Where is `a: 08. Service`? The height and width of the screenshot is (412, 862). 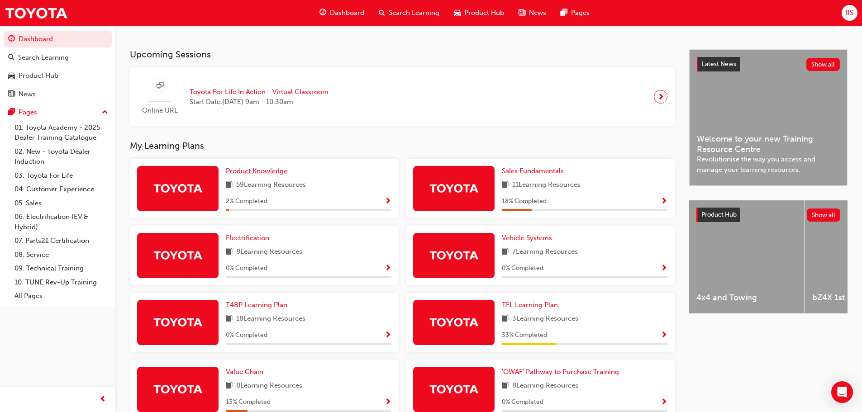
a: 08. Service is located at coordinates (61, 255).